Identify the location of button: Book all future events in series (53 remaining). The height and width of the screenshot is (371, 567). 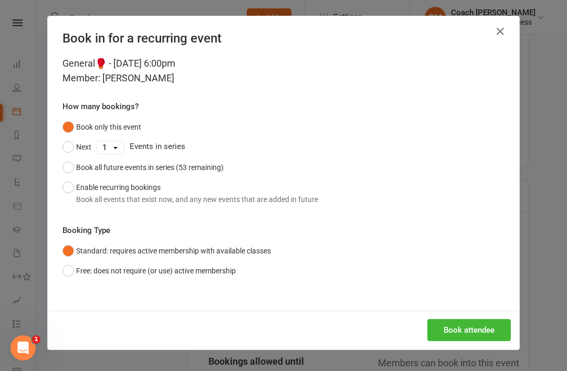
(143, 168).